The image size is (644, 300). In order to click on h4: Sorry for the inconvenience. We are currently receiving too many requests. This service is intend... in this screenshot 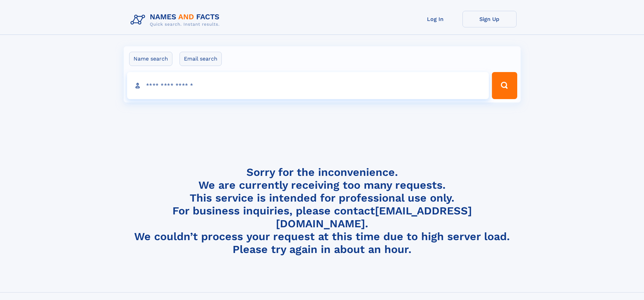, I will do `click(322, 211)`.